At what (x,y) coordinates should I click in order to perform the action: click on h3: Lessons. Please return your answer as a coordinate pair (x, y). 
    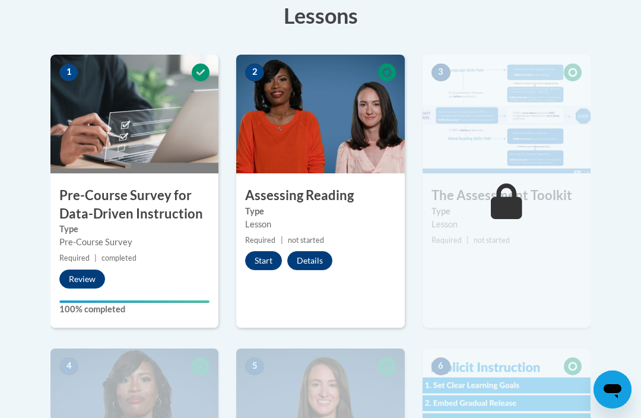
    Looking at the image, I should click on (321, 15).